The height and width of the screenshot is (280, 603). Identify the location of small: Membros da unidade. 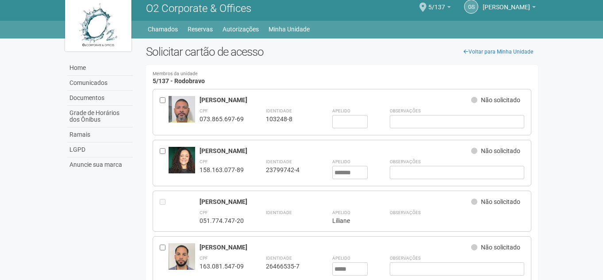
(342, 74).